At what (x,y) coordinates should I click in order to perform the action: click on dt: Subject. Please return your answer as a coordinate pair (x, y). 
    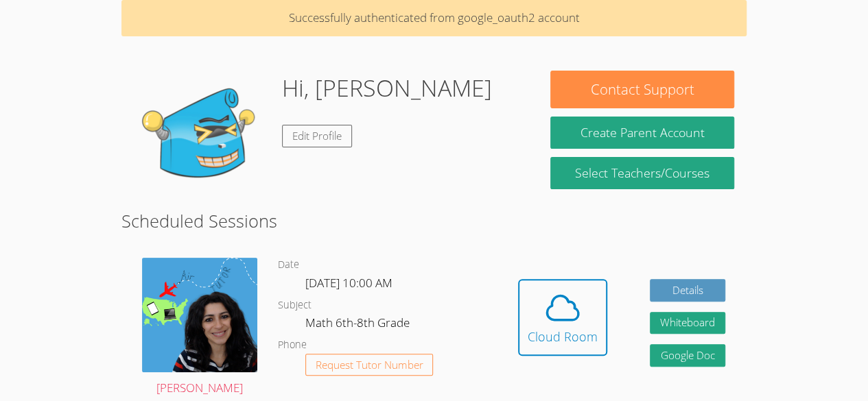
    Looking at the image, I should click on (294, 305).